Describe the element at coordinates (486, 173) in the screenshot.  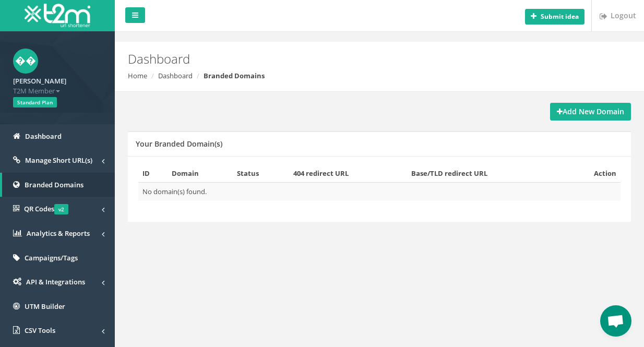
I see `th: Base/TLD redirect URL` at that location.